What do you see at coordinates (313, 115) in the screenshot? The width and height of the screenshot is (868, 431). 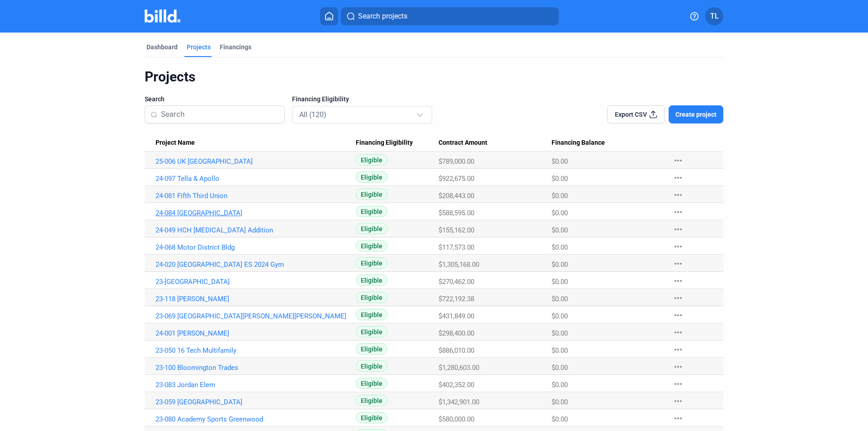 I see `mat-select-trigger: All (120)` at bounding box center [313, 115].